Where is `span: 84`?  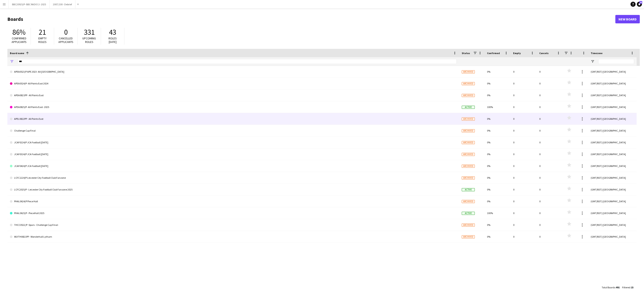
span: 84 is located at coordinates (641, 2).